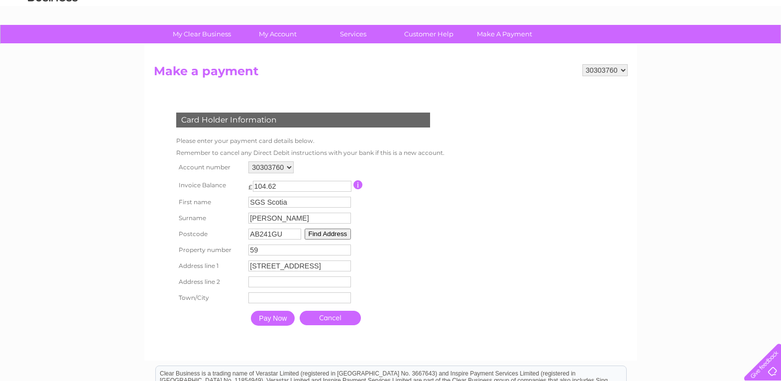 This screenshot has height=381, width=781. Describe the element at coordinates (702, 46) in the screenshot. I see `a: Blog` at that location.